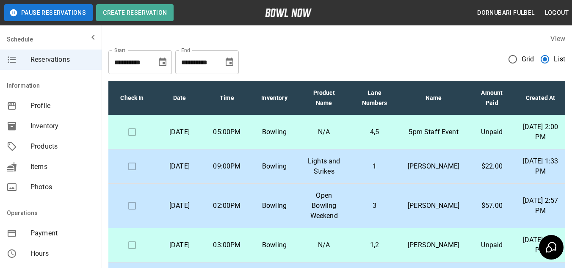 This screenshot has height=268, width=572. Describe the element at coordinates (132, 98) in the screenshot. I see `th: Check In` at that location.